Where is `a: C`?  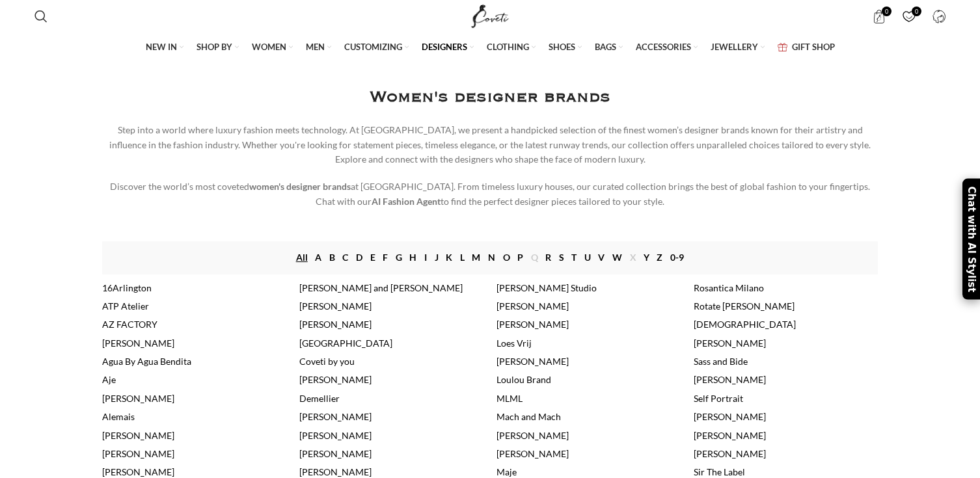 a: C is located at coordinates (345, 258).